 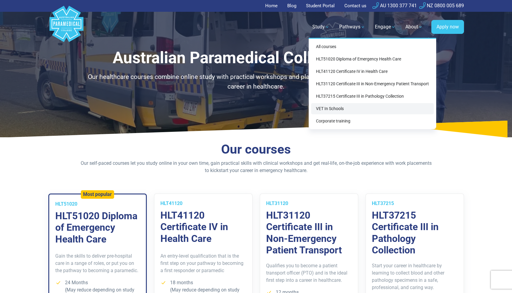 What do you see at coordinates (256, 82) in the screenshot?
I see `p: Our healthcare courses combine online study with practical workshops and placements to help you d...` at bounding box center [256, 82].